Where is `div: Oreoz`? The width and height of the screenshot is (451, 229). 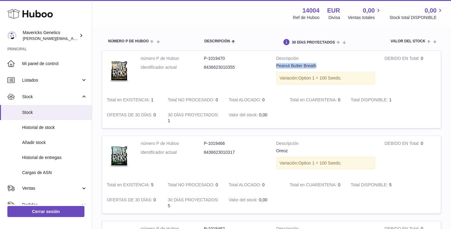 div: Oreoz is located at coordinates (326, 151).